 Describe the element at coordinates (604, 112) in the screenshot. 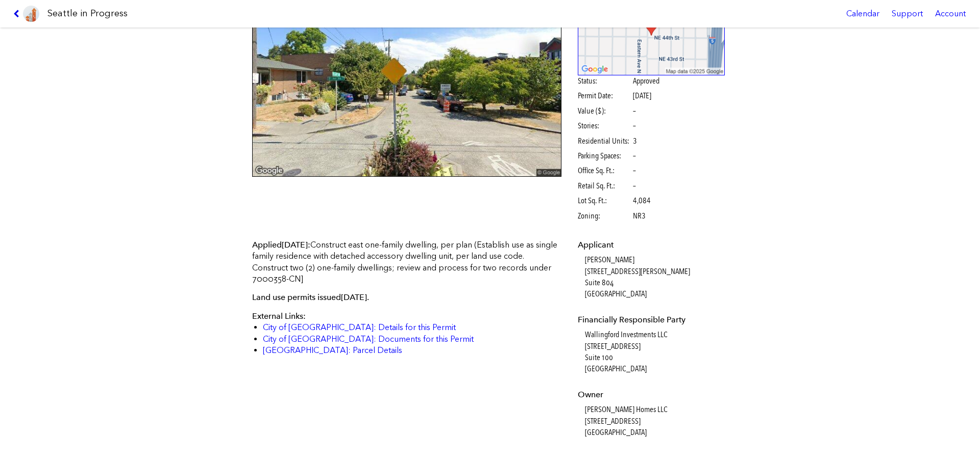

I see `span: Value ($):` at that location.